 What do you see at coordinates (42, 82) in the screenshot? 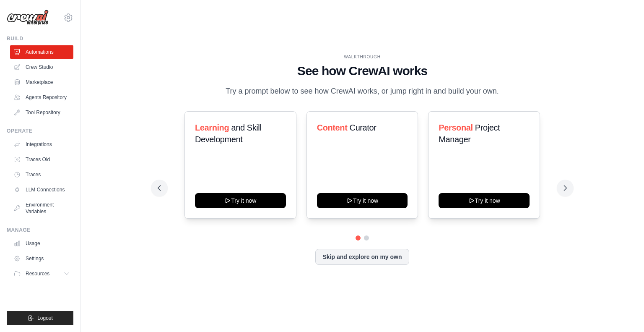
I see `a: Marketplace` at bounding box center [42, 82].